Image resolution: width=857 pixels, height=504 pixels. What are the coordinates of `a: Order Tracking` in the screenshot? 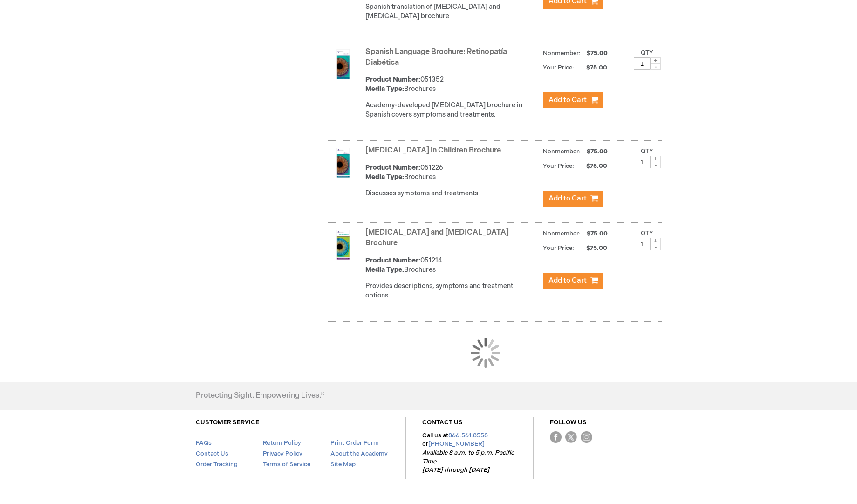 It's located at (217, 464).